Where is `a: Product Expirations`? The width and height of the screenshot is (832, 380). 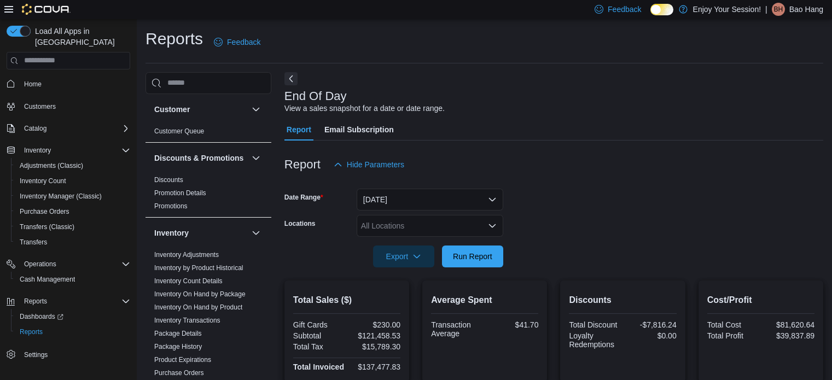
a: Product Expirations is located at coordinates (183, 360).